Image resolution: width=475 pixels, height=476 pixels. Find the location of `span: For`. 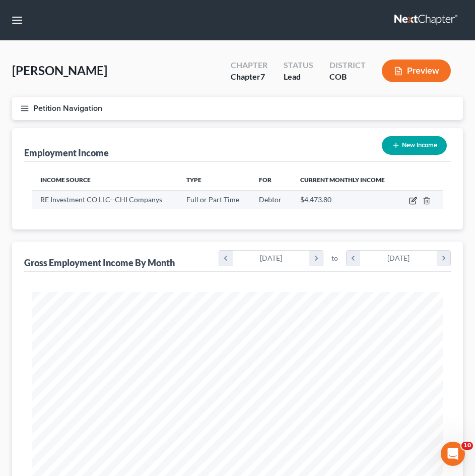

span: For is located at coordinates (265, 180).